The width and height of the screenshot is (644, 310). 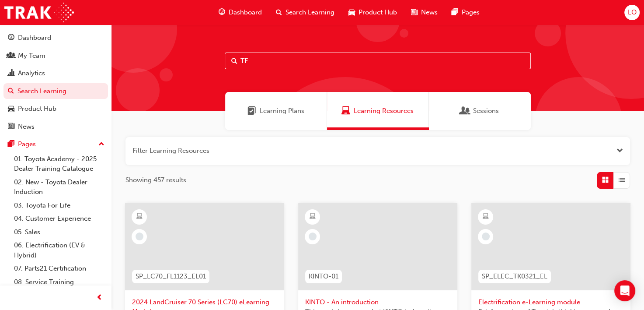 I want to click on span: Showing 457 results, so click(x=155, y=180).